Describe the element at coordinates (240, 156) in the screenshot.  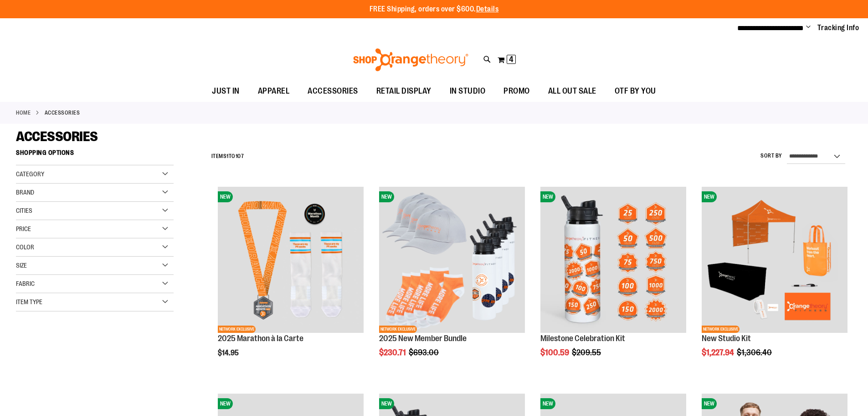
I see `span: 107` at that location.